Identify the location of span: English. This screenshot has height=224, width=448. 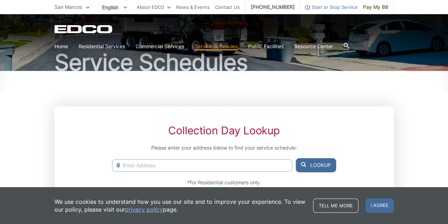
(114, 7).